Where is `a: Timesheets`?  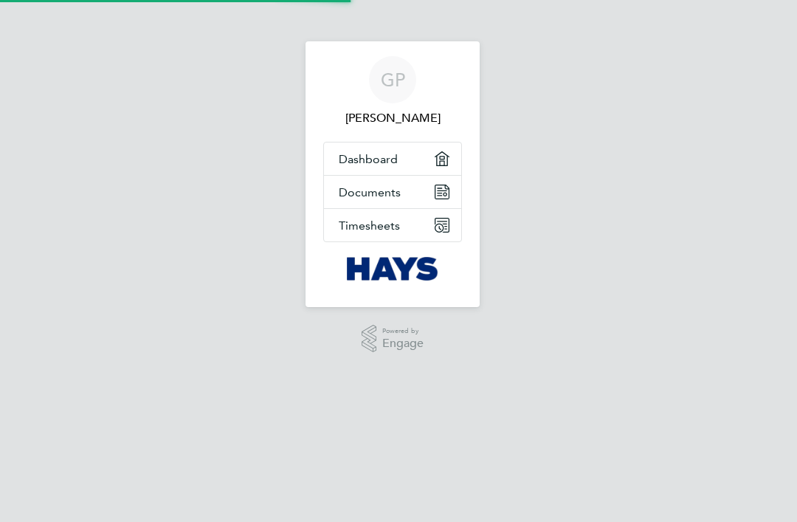 a: Timesheets is located at coordinates (392, 225).